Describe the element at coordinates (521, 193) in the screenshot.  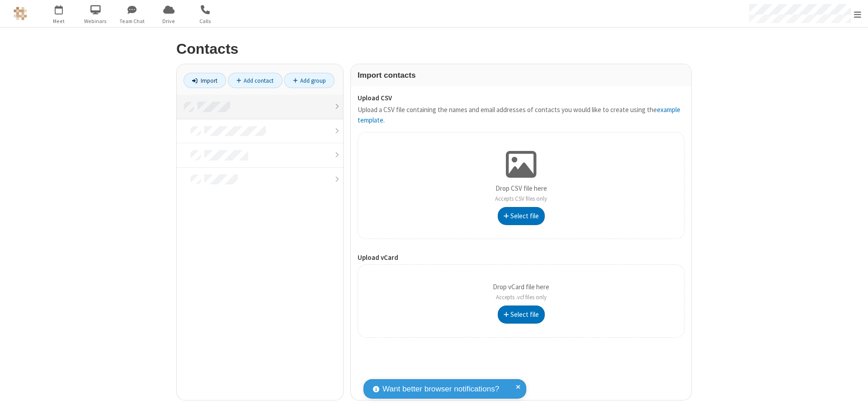
I see `p: Drop CSV file here` at that location.